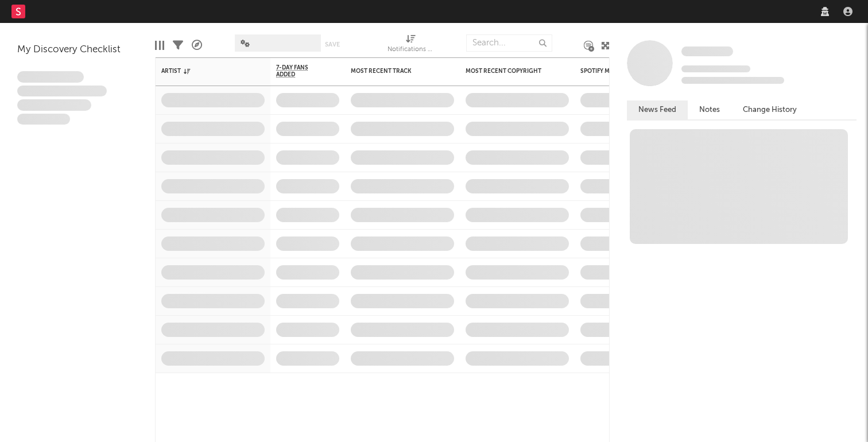  Describe the element at coordinates (51, 77) in the screenshot. I see `span: Lorem ipsum dolor` at that location.